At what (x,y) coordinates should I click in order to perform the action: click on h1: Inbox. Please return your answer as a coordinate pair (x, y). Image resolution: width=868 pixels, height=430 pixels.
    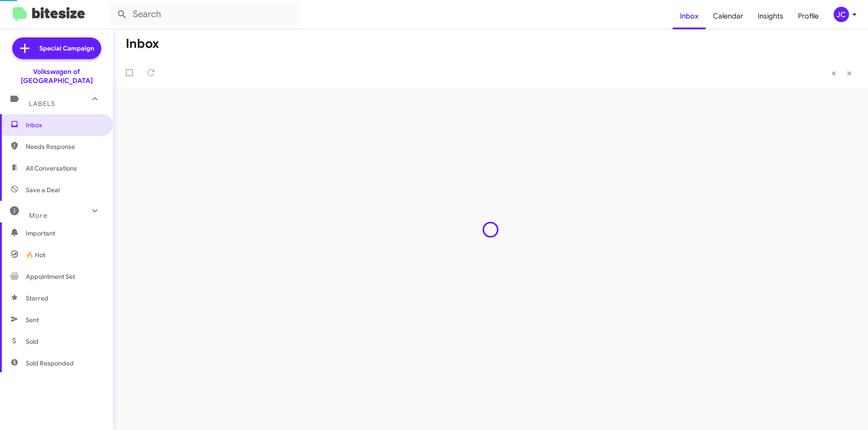
    Looking at the image, I should click on (142, 44).